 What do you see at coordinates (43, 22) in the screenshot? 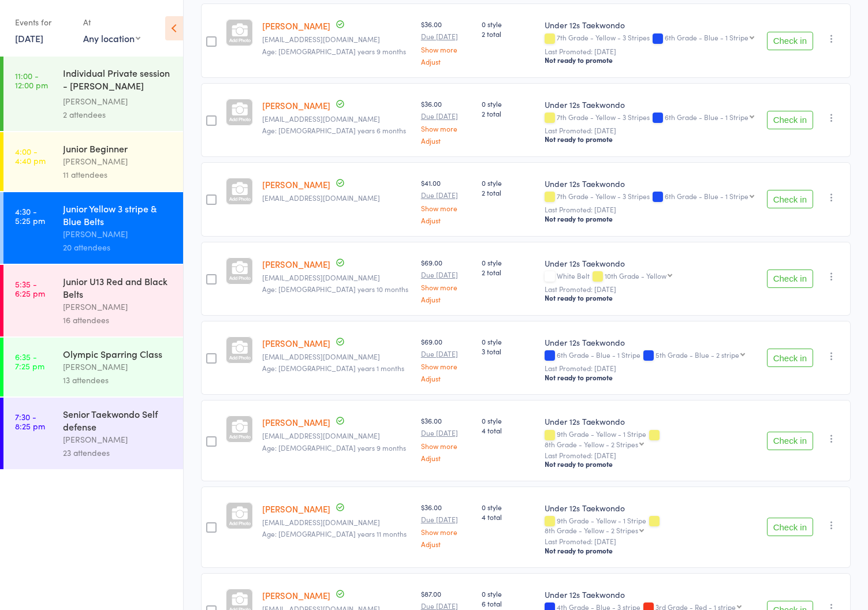
I see `div: Events for` at bounding box center [43, 22].